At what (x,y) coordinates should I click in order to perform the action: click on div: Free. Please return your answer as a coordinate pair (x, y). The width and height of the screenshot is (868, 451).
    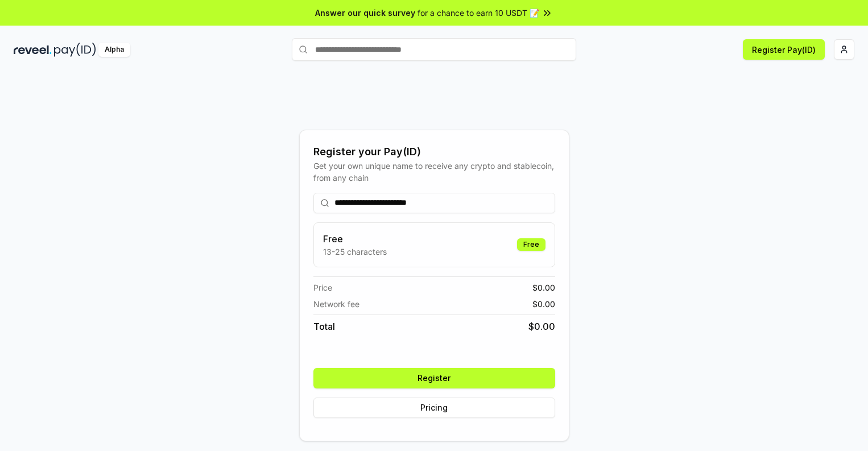
    Looking at the image, I should click on (531, 245).